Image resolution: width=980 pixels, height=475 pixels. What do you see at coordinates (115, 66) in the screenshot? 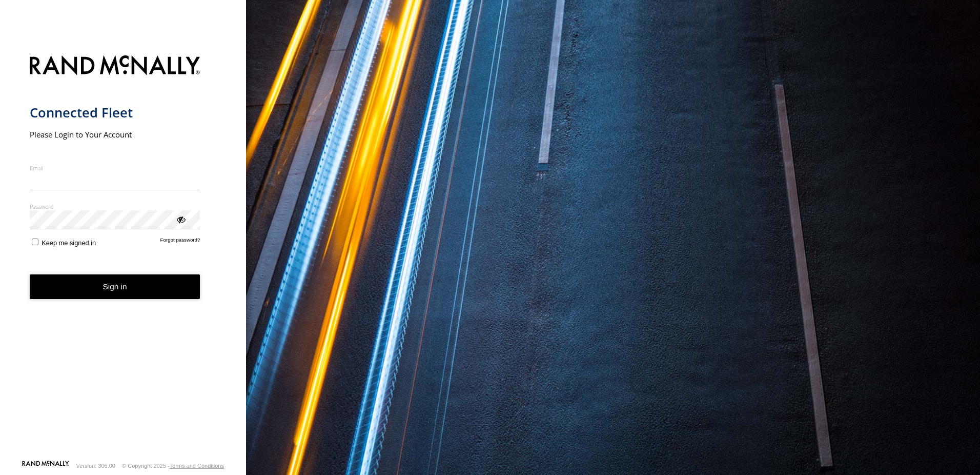
I see `img: Rand McNally` at bounding box center [115, 66].